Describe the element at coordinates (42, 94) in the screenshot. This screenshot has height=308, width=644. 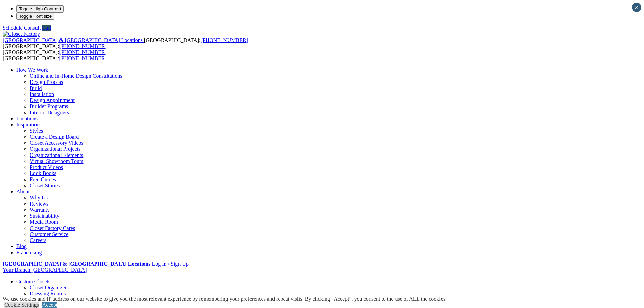
I see `a: Installation` at that location.